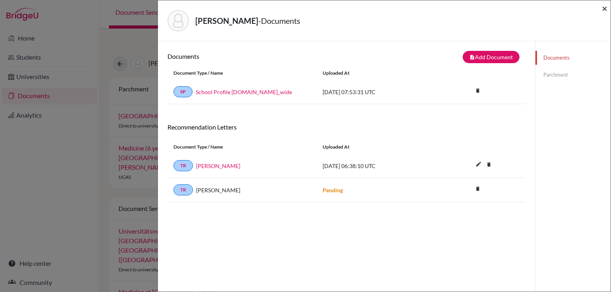 The height and width of the screenshot is (292, 611). I want to click on button: note_addAdd Document, so click(491, 57).